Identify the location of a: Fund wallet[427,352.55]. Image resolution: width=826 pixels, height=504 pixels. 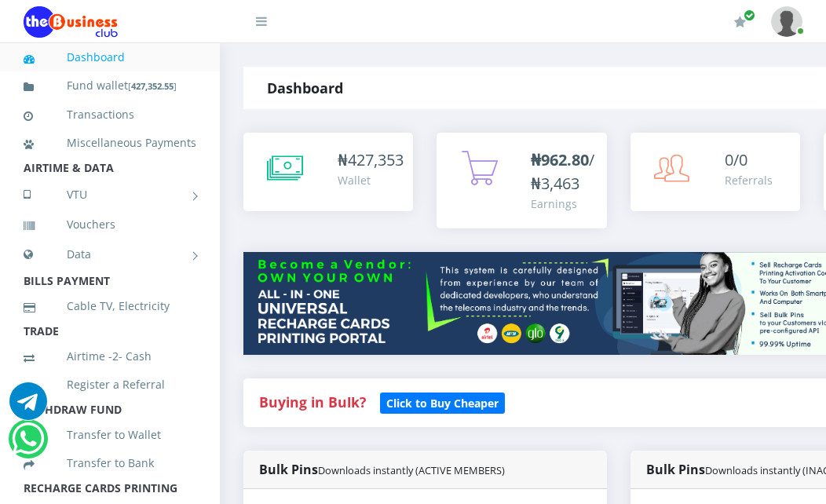
(110, 86).